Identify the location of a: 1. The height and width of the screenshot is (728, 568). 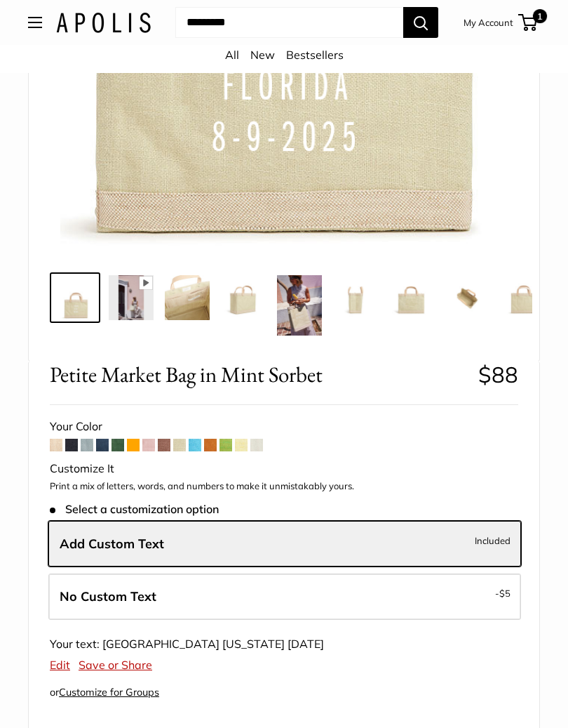
(528, 22).